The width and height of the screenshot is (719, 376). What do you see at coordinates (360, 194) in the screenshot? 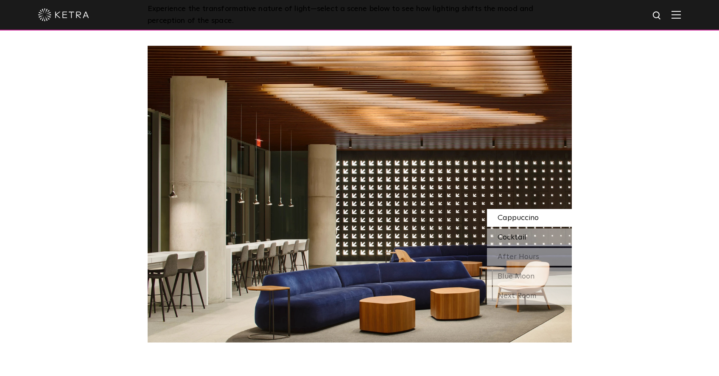
I see `img: SS_SXSW_Desktop_Cool` at bounding box center [360, 194].